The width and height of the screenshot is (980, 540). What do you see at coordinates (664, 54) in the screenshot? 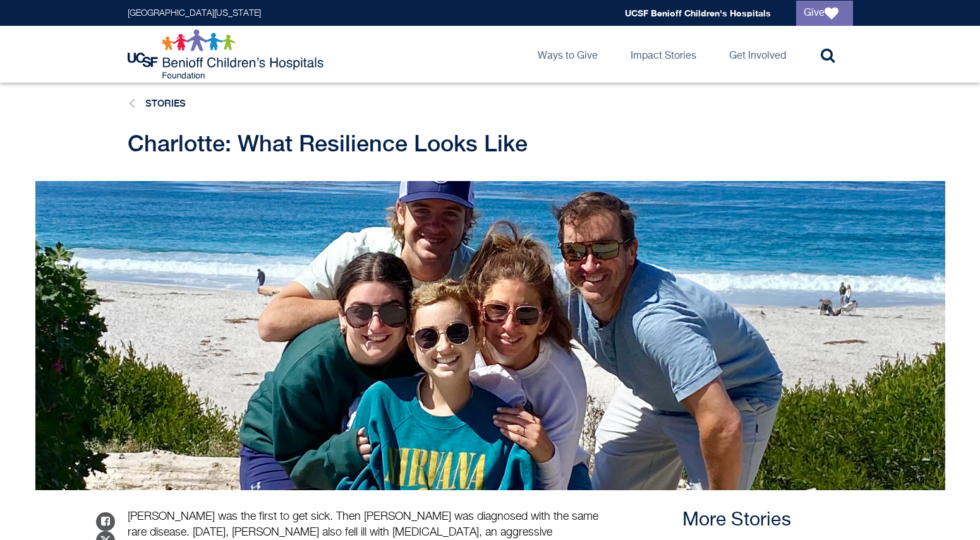
I see `a: Impact Stories` at bounding box center [664, 54].